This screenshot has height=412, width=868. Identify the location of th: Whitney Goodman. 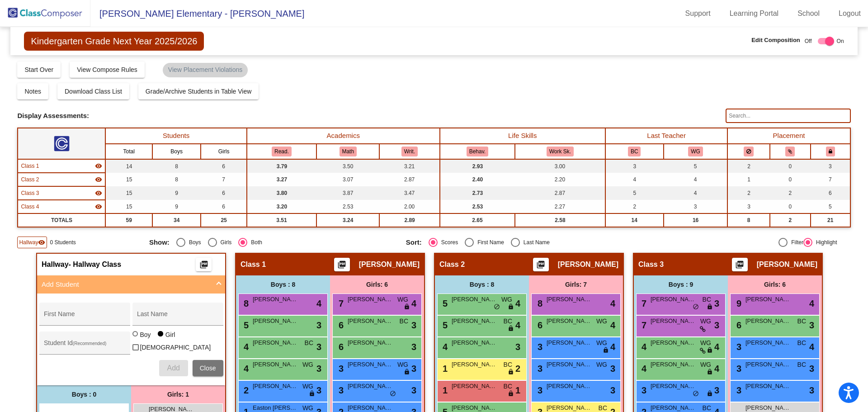
(696, 151).